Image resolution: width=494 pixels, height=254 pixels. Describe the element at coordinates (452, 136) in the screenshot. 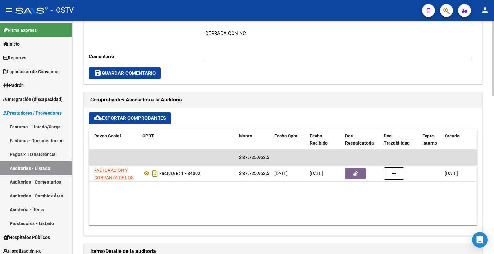

I see `span: Creado` at that location.